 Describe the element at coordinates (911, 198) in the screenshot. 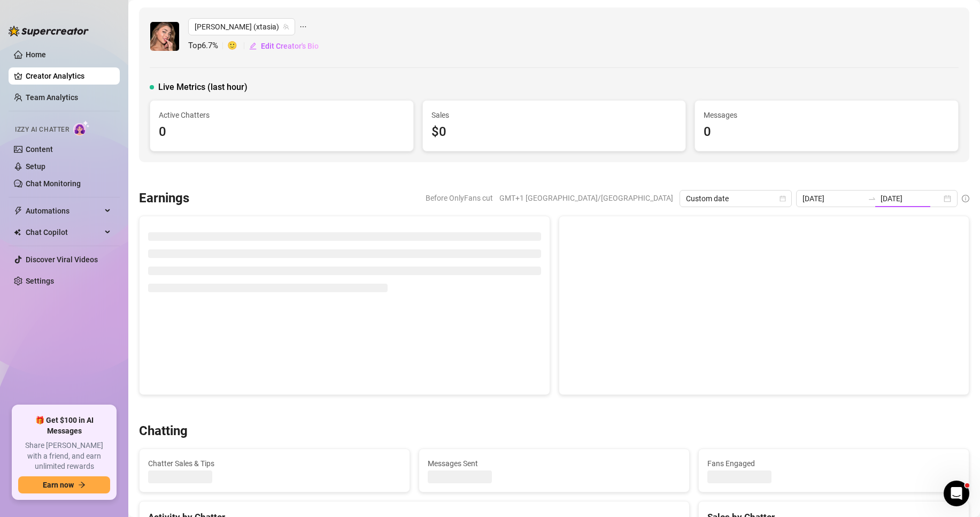

I see `input: End date` at that location.